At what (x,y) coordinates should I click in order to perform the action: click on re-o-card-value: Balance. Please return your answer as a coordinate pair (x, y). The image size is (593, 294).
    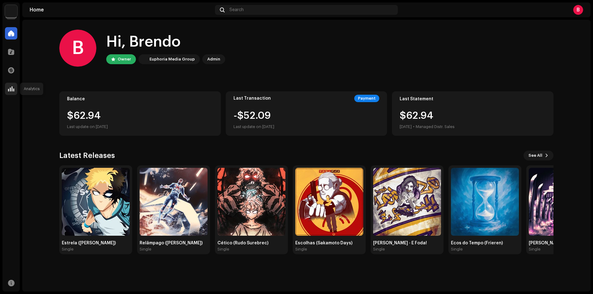
    Looking at the image, I should click on (140, 114).